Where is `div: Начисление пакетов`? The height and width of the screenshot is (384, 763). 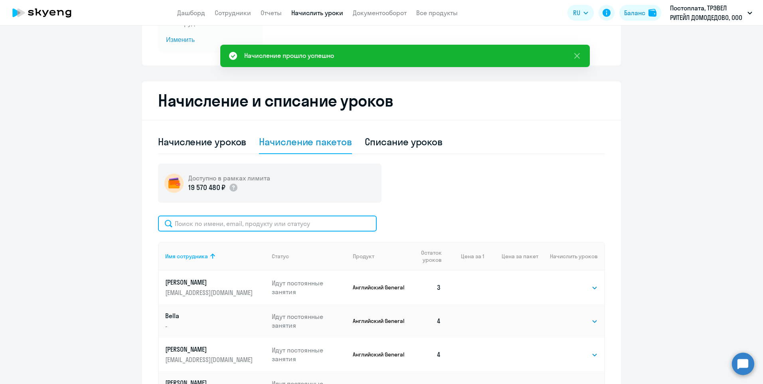 div: Начисление пакетов is located at coordinates (305, 142).